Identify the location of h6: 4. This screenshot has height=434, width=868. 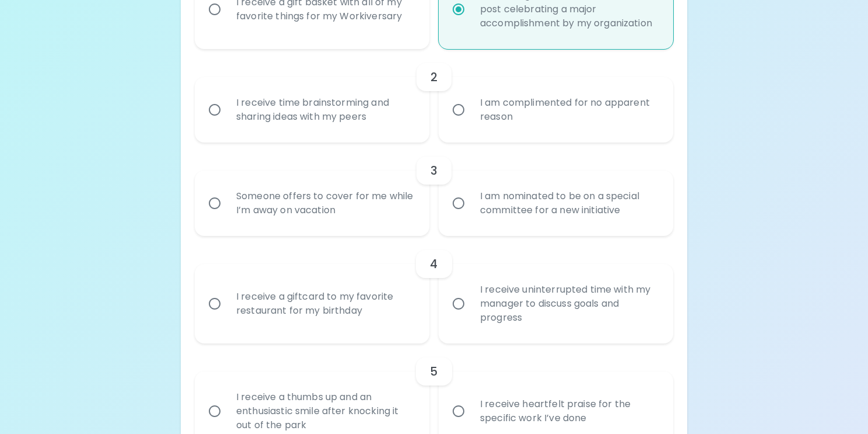
(434, 264).